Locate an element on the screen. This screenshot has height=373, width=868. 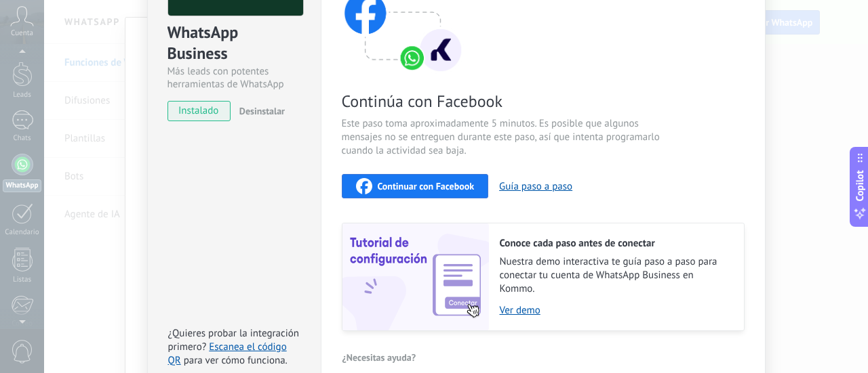
button: ¿Necesitas ayuda? is located at coordinates (379, 358).